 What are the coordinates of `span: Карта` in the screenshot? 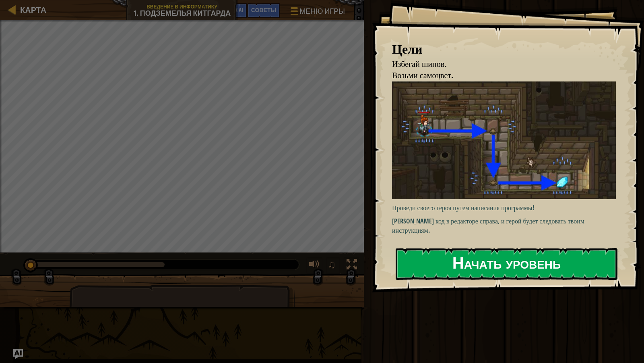 It's located at (33, 10).